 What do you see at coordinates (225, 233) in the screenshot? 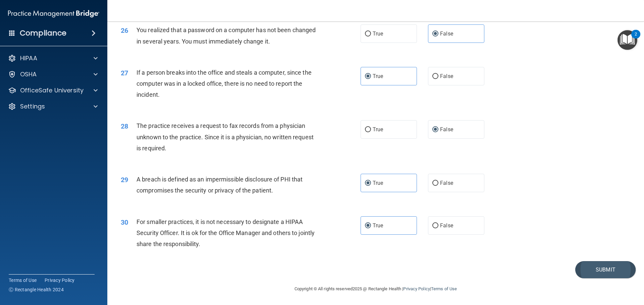
I see `span: For smaller practices, it is not necessary to designate a HIPAA Security Officer. It is ok for th...` at bounding box center [225, 233].